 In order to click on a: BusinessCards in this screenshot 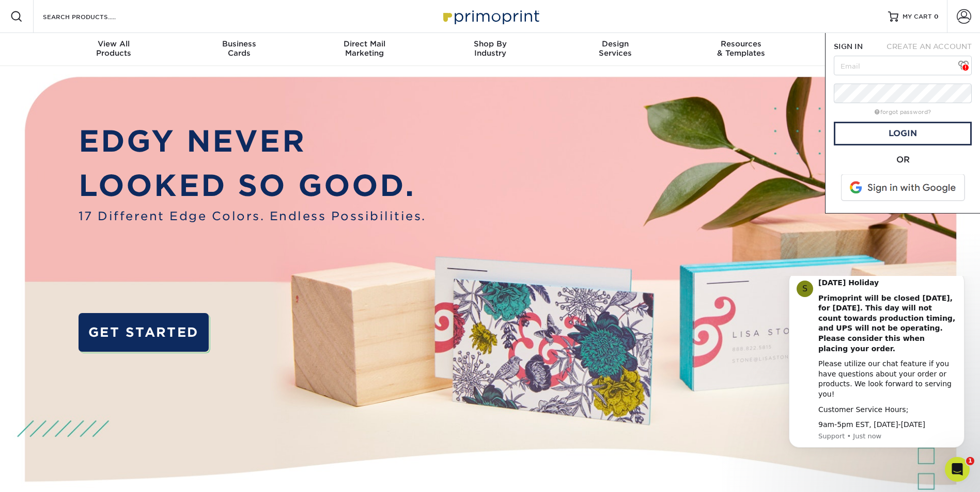, I will do `click(238, 49)`.